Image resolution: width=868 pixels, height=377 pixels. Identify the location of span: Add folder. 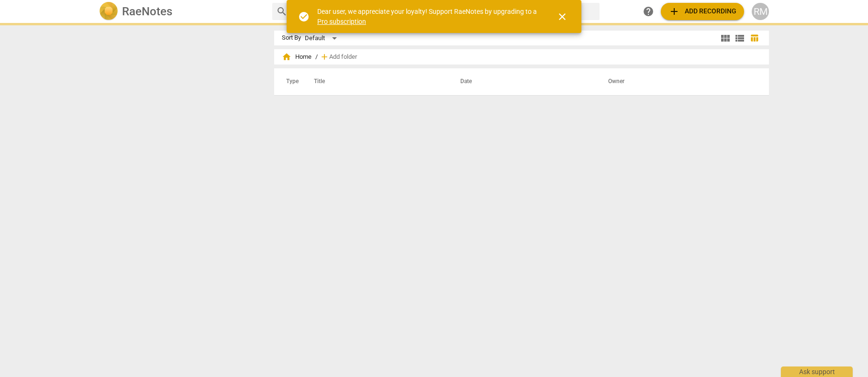
(343, 57).